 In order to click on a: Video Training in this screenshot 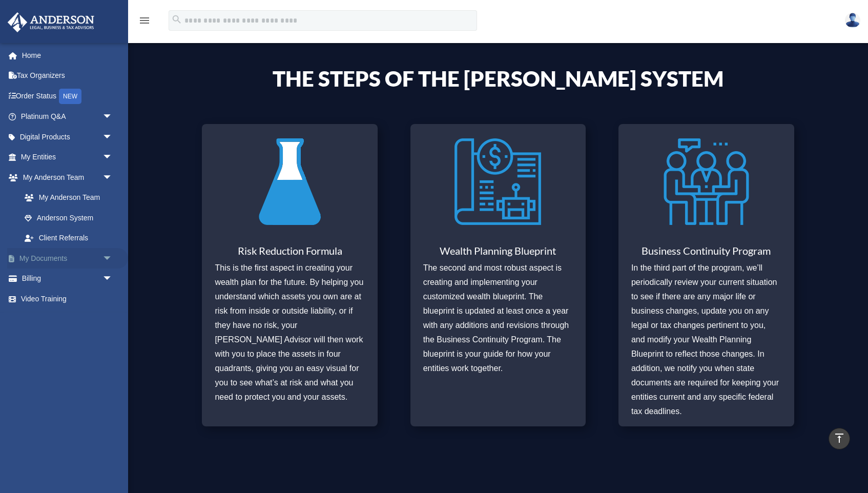, I will do `click(67, 299)`.